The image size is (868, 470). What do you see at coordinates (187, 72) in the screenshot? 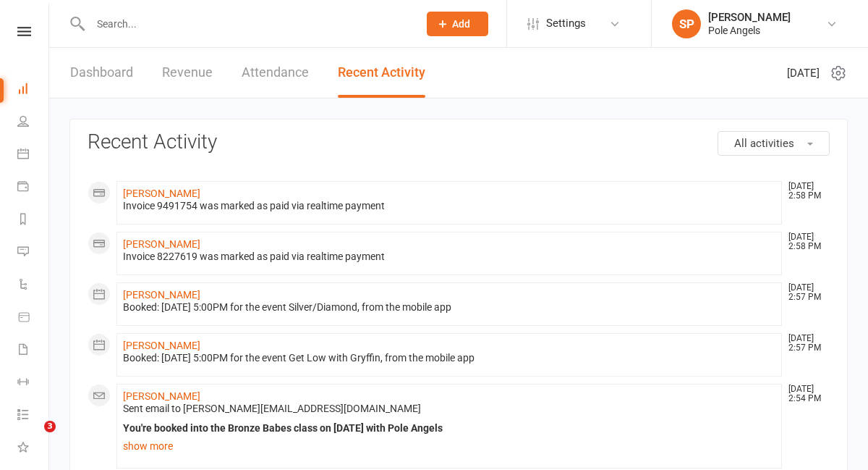
I see `a: Revenue` at bounding box center [187, 72].